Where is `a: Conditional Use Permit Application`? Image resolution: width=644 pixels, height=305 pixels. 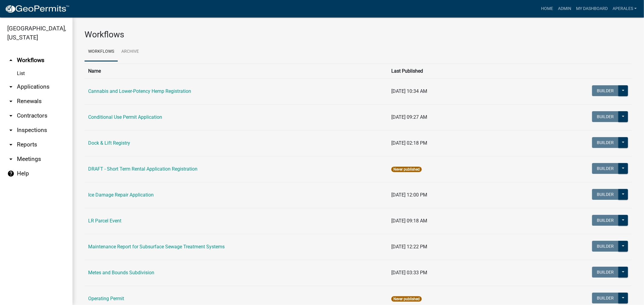
a: Conditional Use Permit Application is located at coordinates (125, 117).